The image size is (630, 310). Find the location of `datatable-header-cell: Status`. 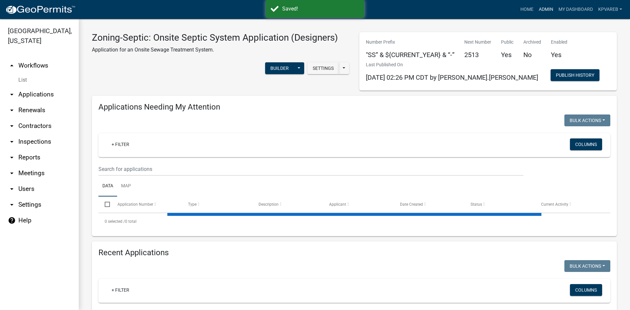

datatable-header-cell: Status is located at coordinates (500, 205).